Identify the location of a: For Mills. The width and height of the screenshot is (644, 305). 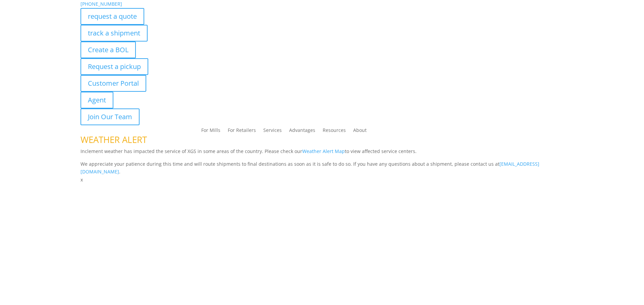
(211, 132).